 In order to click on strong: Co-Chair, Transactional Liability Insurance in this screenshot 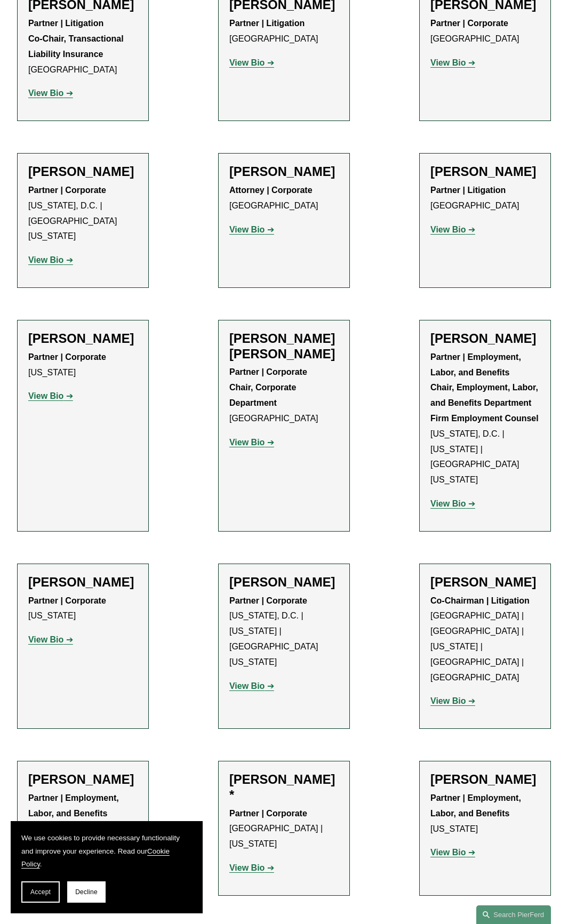, I will do `click(76, 47)`.